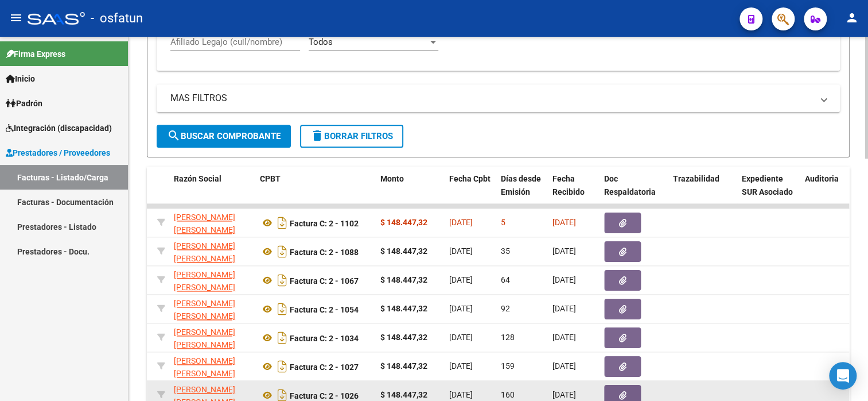 The height and width of the screenshot is (401, 868). I want to click on datatable-header-cell: Razón Social, so click(212, 192).